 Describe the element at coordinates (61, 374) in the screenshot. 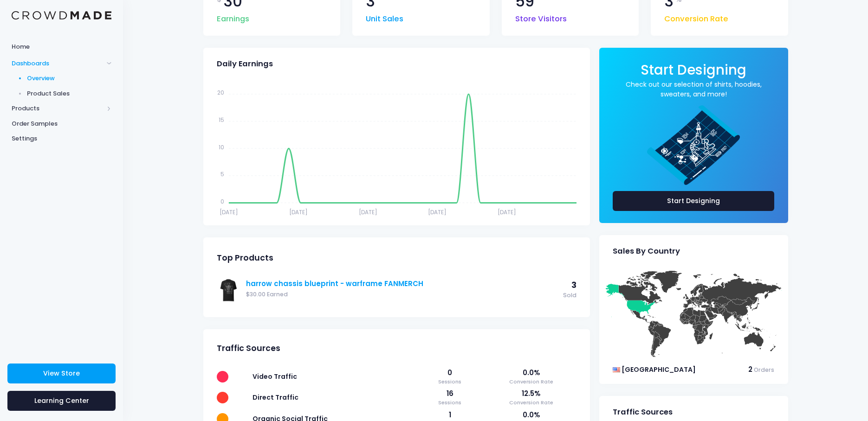

I see `span: View Store` at that location.